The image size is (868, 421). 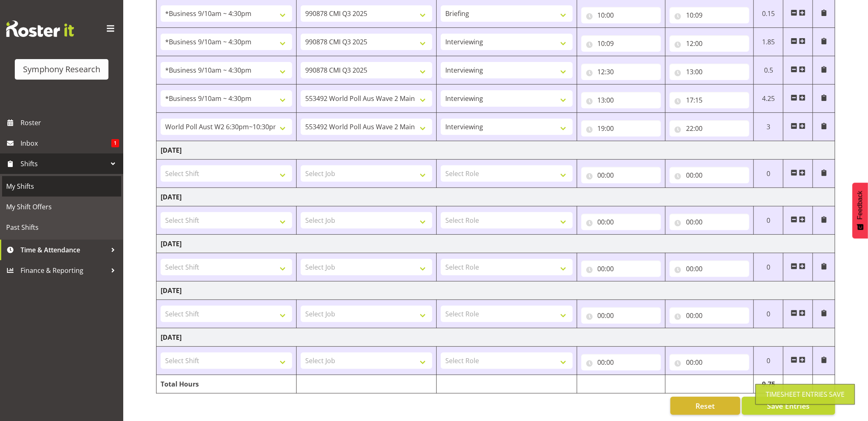 What do you see at coordinates (860, 210) in the screenshot?
I see `button: Feedback - Show survey` at bounding box center [860, 210].